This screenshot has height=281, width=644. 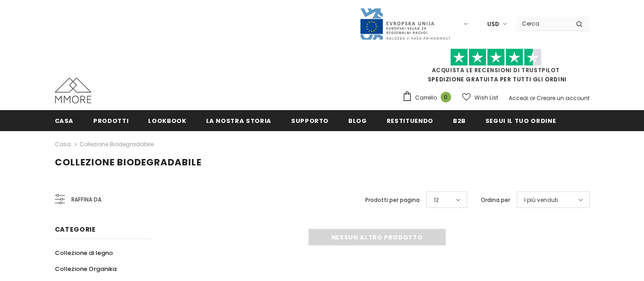 I want to click on a: Carrello 0, so click(x=428, y=98).